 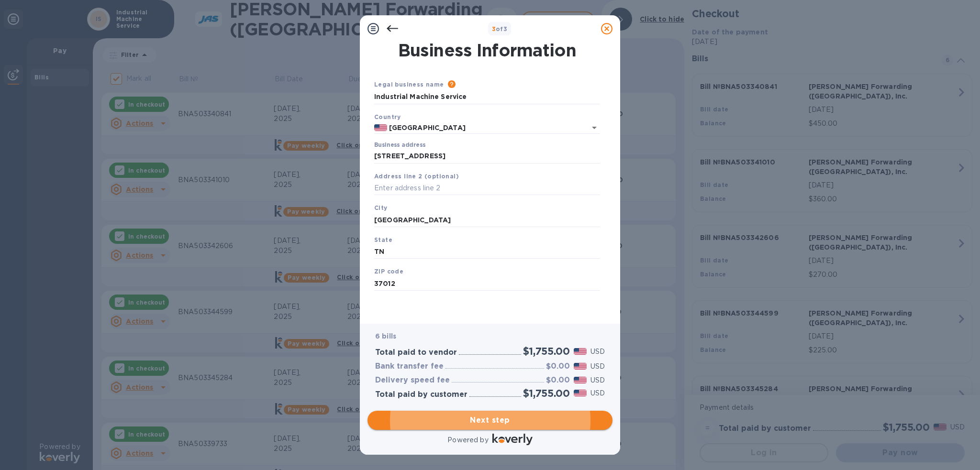 I want to click on h1: Business Information, so click(x=487, y=50).